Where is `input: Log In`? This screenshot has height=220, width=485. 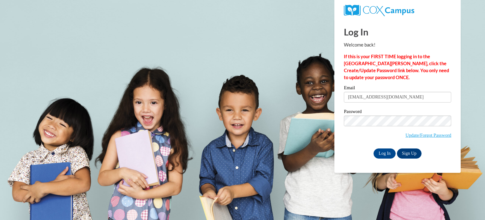 input: Log In is located at coordinates (385, 153).